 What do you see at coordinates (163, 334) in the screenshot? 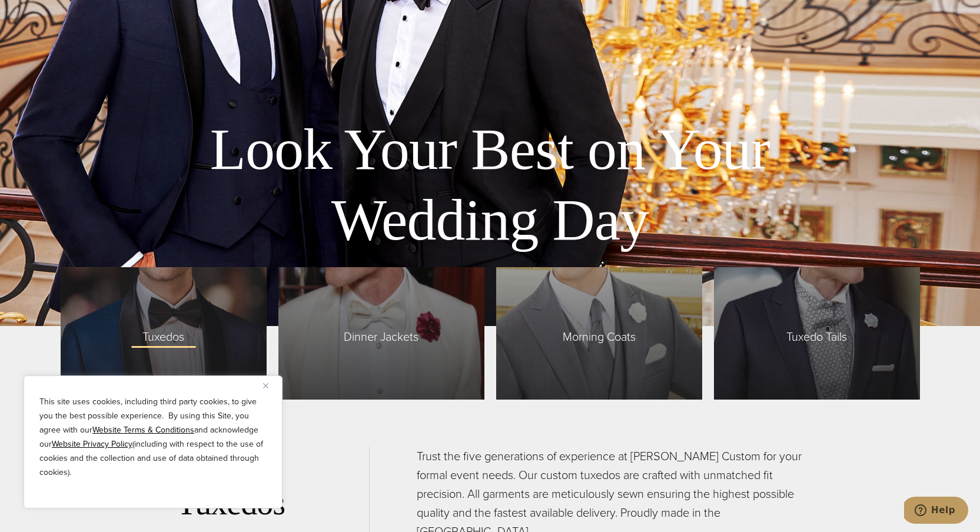
I see `span: Tuxedos` at bounding box center [163, 334].